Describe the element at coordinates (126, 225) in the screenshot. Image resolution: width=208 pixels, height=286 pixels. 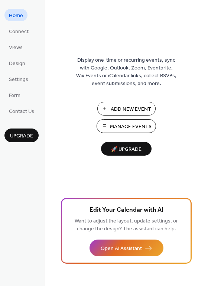
I see `span: Want to adjust the layout, update settings, or change the design? The assistant can help.` at that location.